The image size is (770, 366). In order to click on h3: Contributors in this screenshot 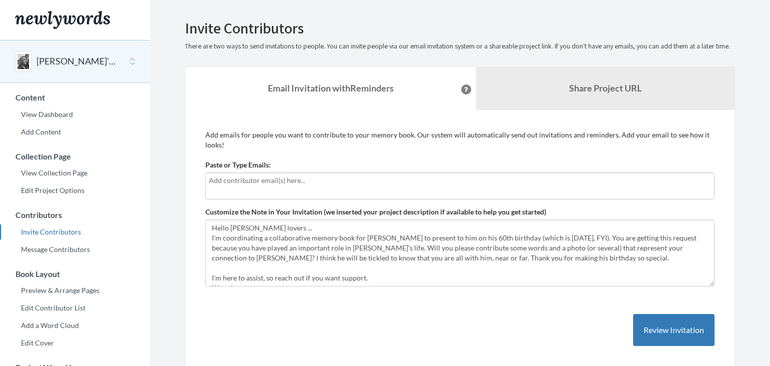, I will do `click(75, 215)`.